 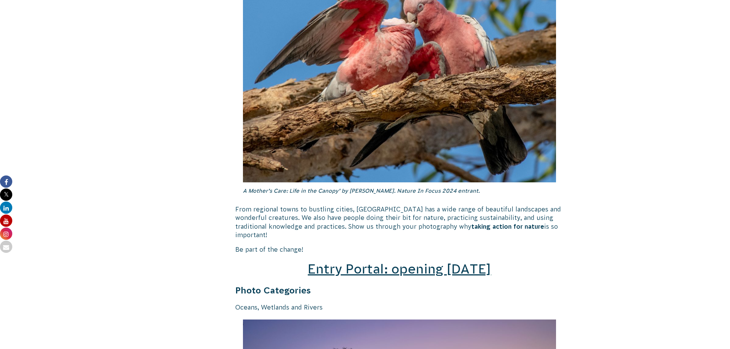 I want to click on p: Oceans, Wetlands and Rivers, so click(x=400, y=307).